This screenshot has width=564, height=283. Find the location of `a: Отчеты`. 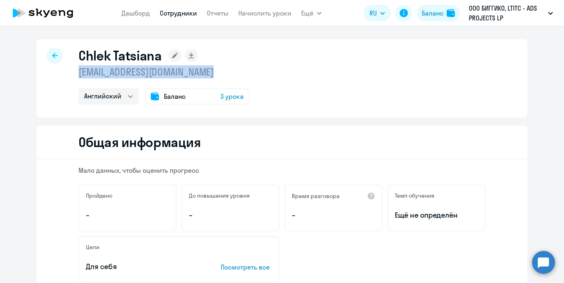

a: Отчеты is located at coordinates (217, 13).